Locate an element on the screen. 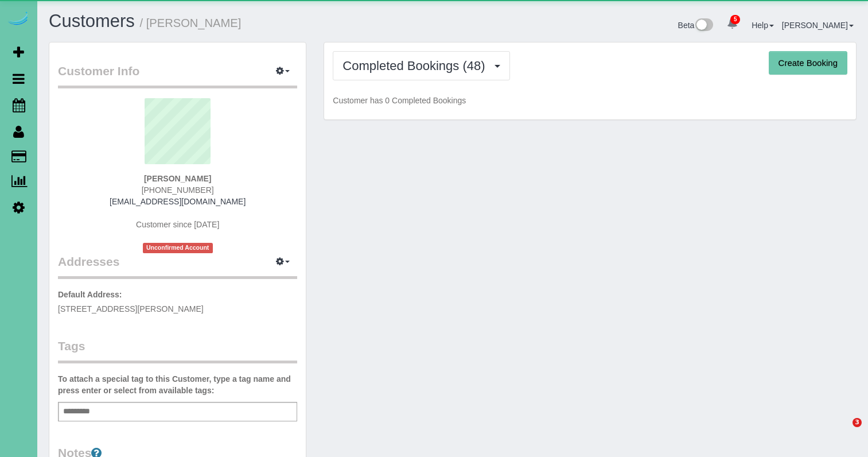  a: Beta is located at coordinates (696, 25).